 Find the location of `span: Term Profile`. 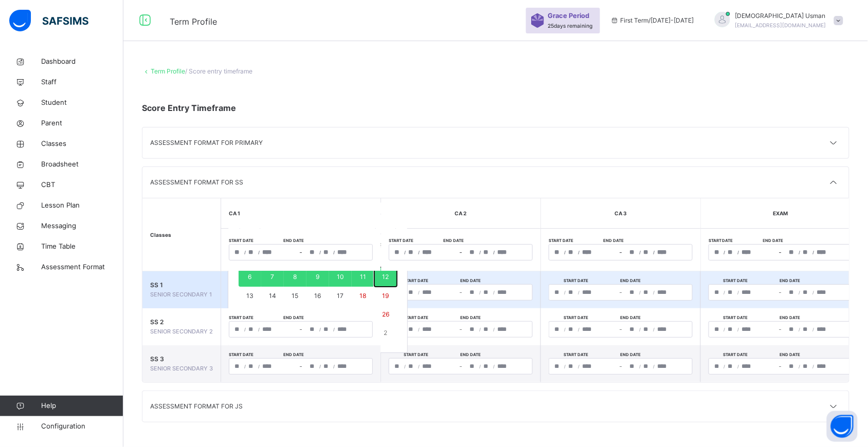

span: Term Profile is located at coordinates (193, 22).